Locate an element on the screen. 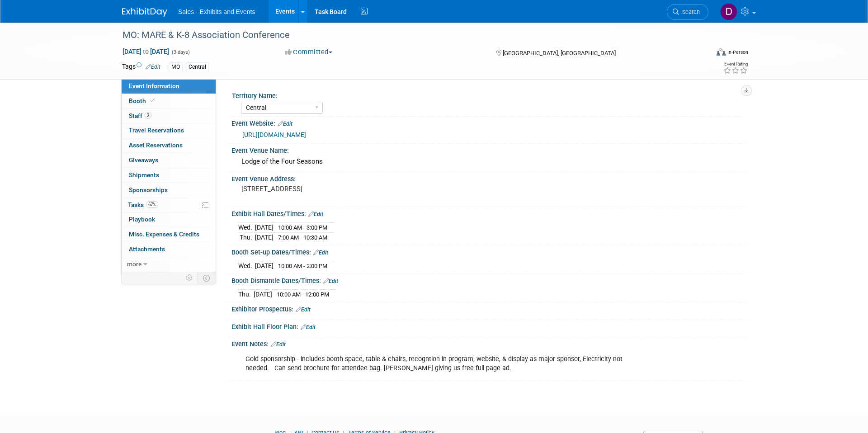 Image resolution: width=868 pixels, height=433 pixels. div: Event Rating is located at coordinates (736, 64).